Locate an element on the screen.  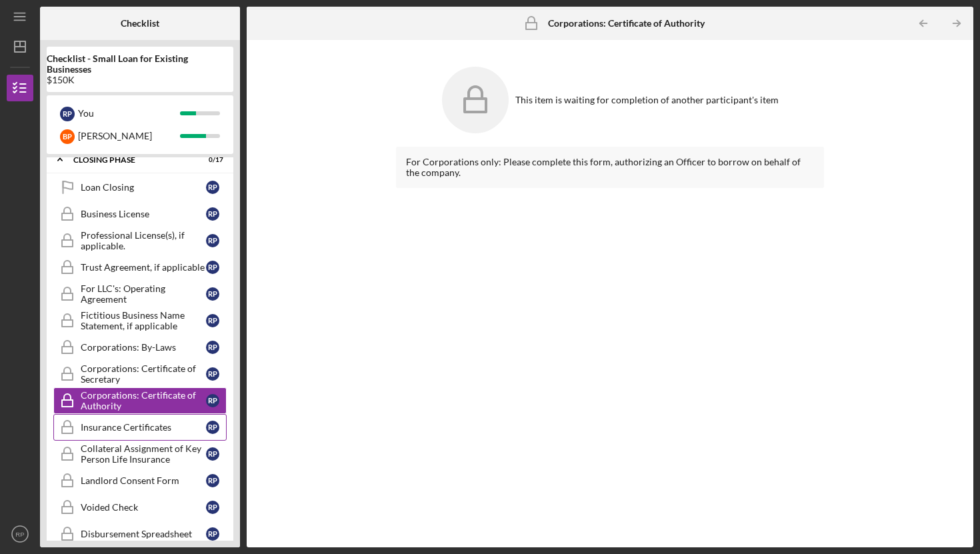
div: Collateral Assignment of Key Person Life Insurance is located at coordinates (144, 454).